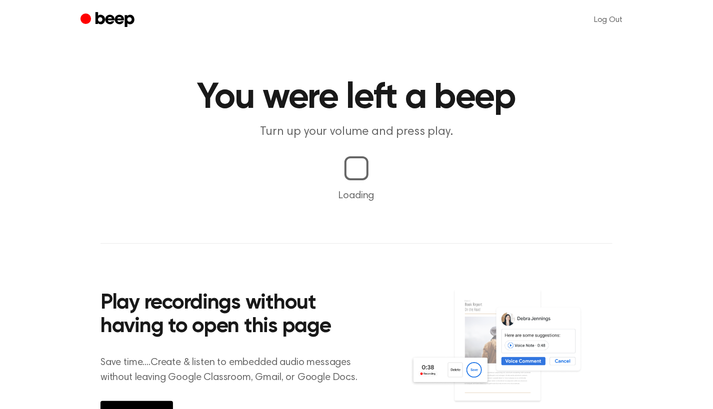 The image size is (713, 409). I want to click on a: Log Out, so click(608, 20).